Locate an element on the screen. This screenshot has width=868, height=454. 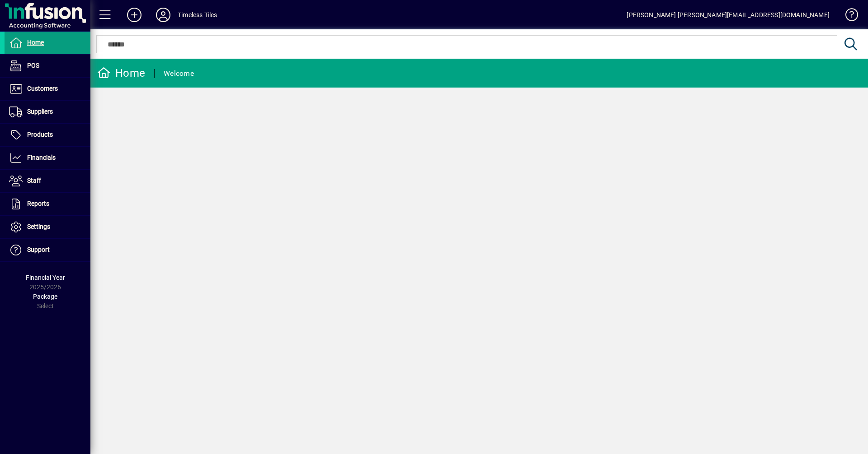
span: Staff is located at coordinates (34, 181).